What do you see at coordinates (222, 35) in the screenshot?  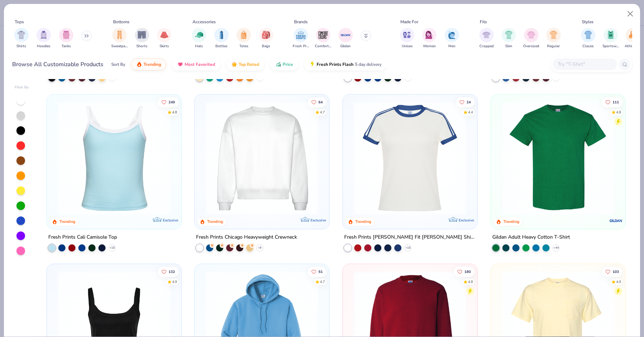 I see `img: Bottles Image` at bounding box center [222, 35].